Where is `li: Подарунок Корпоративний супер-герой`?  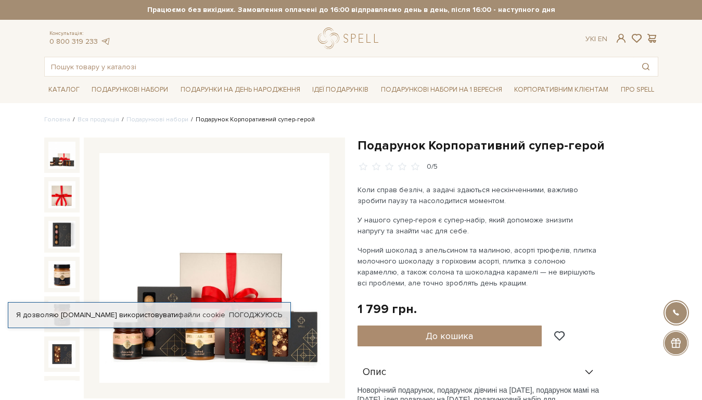 li: Подарунок Корпоративний супер-герой is located at coordinates (251, 120).